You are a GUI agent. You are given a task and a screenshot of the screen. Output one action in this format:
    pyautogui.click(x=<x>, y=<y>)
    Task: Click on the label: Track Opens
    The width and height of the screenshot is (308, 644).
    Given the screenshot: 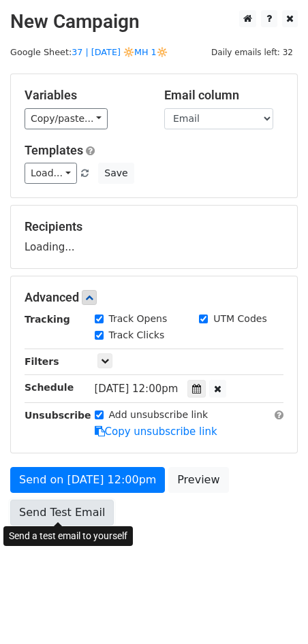 What is the action you would take?
    pyautogui.click(x=138, y=319)
    